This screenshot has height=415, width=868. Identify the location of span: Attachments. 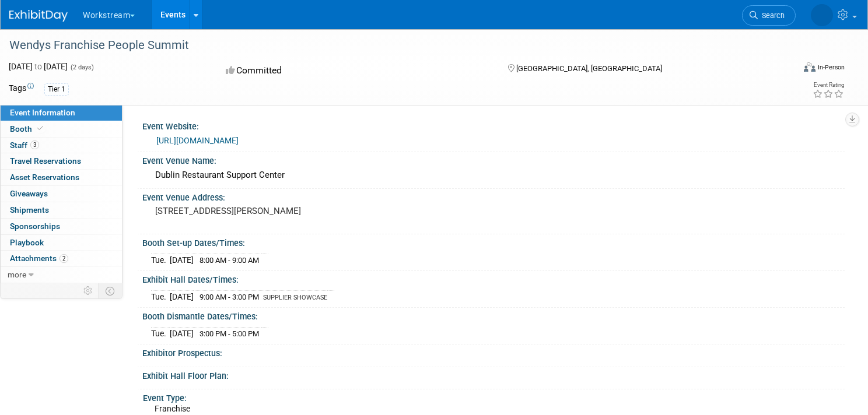
(39, 258).